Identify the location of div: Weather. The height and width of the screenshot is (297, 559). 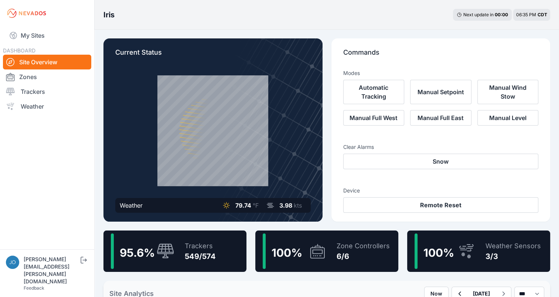
(131, 206).